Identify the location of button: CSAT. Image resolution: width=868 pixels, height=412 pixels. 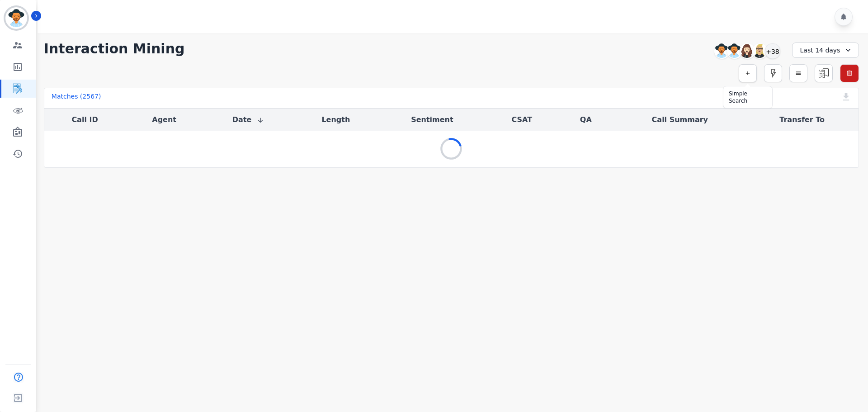
(522, 120).